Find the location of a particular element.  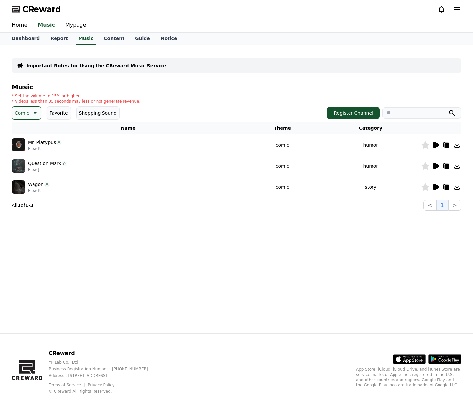

p: Important Notes for Using the CReward Music Service is located at coordinates (96, 66).